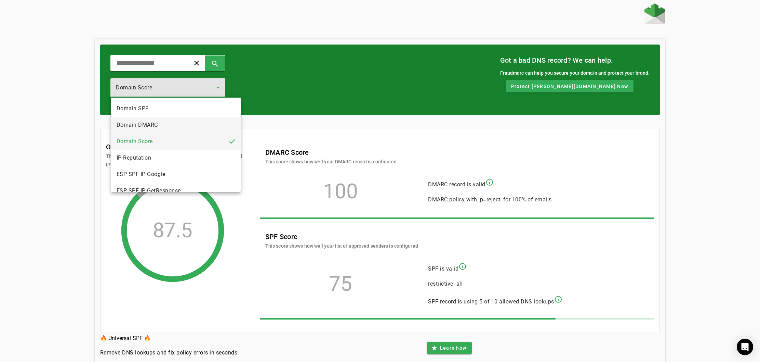  I want to click on span: ESP SPF IP Google, so click(141, 174).